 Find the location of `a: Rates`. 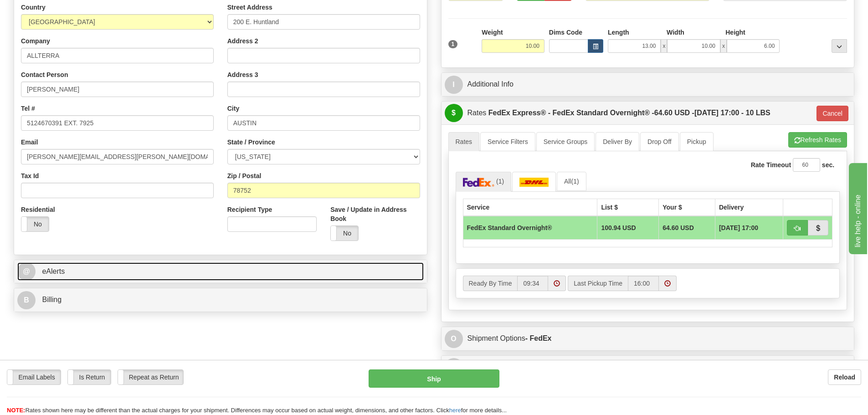

a: Rates is located at coordinates (464, 141).